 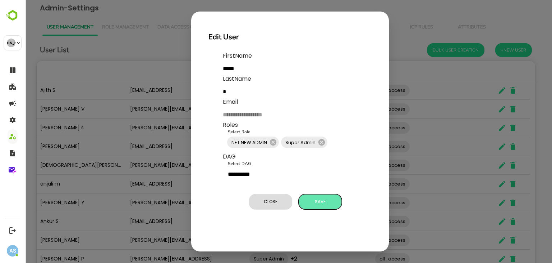 I want to click on img: BambooboxLogoMark.f1c84d78b4c51b1a7b5f700c9845e183.svg, so click(x=13, y=15).